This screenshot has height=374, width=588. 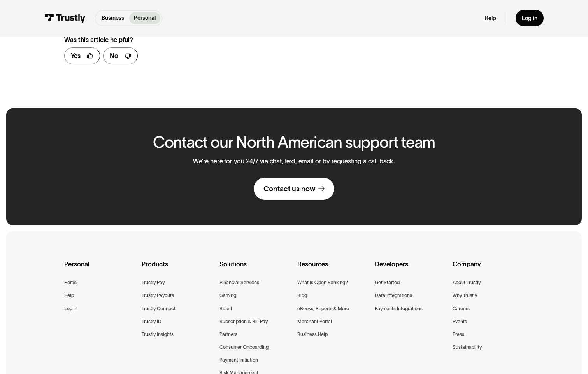 What do you see at coordinates (302, 295) in the screenshot?
I see `div: Blog` at bounding box center [302, 295].